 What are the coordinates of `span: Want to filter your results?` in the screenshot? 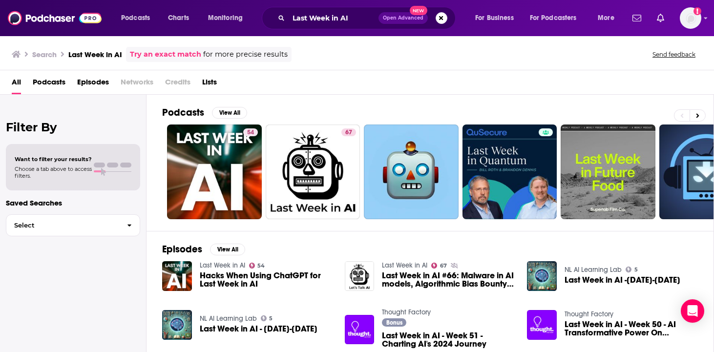 It's located at (53, 159).